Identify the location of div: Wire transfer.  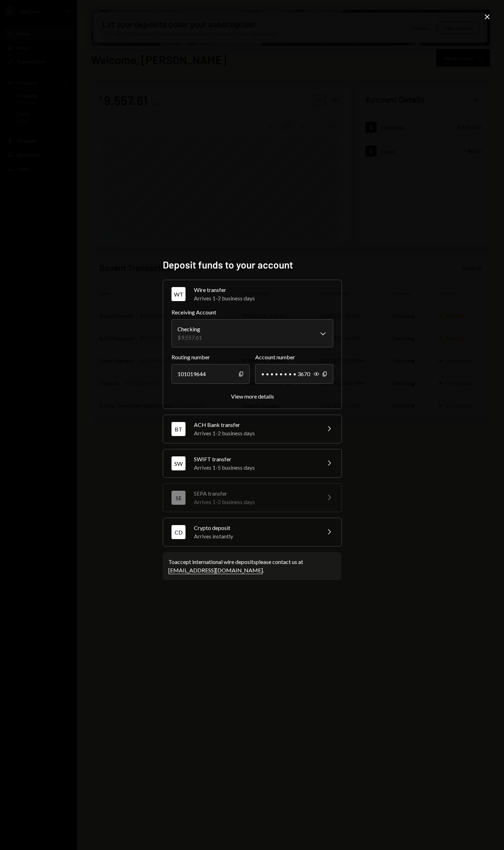
(264, 290).